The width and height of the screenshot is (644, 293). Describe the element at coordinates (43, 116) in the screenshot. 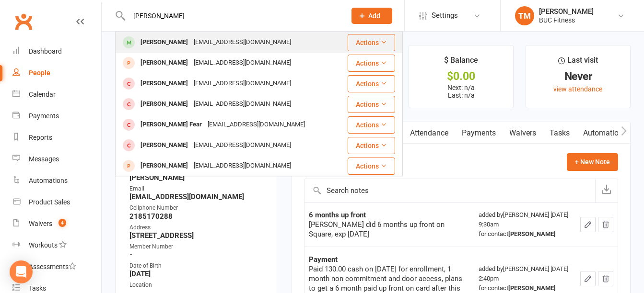

I see `div: Payments` at that location.